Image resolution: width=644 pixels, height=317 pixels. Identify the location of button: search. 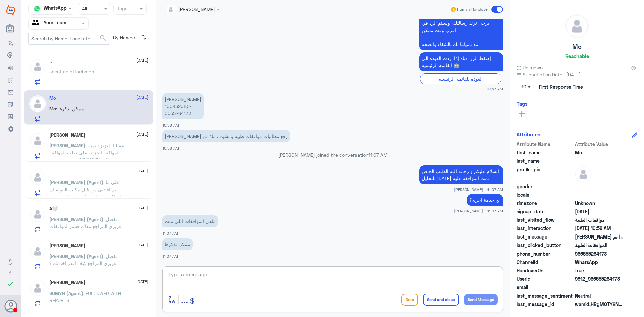
(103, 38).